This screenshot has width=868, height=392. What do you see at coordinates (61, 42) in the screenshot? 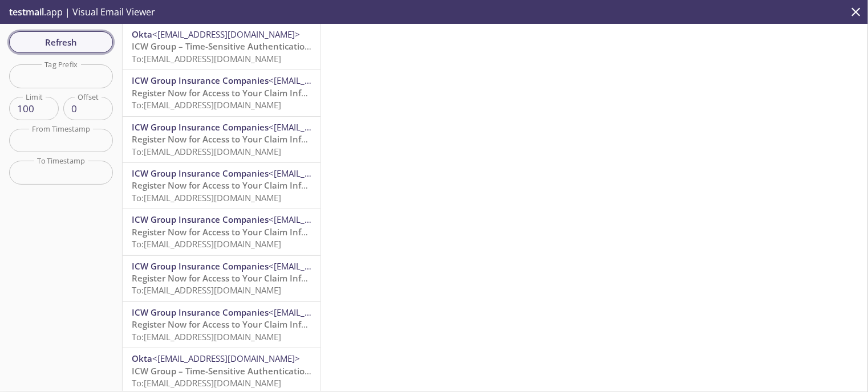
I see `span: Refresh` at bounding box center [61, 42].